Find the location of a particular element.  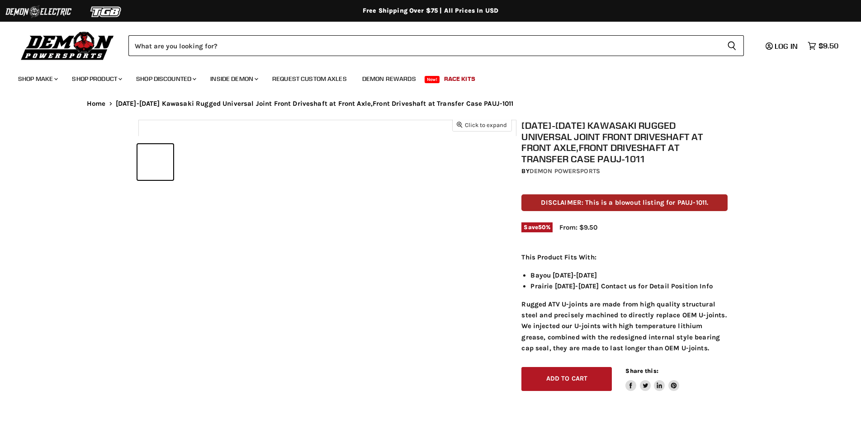

span: $9.50 is located at coordinates (828, 46).